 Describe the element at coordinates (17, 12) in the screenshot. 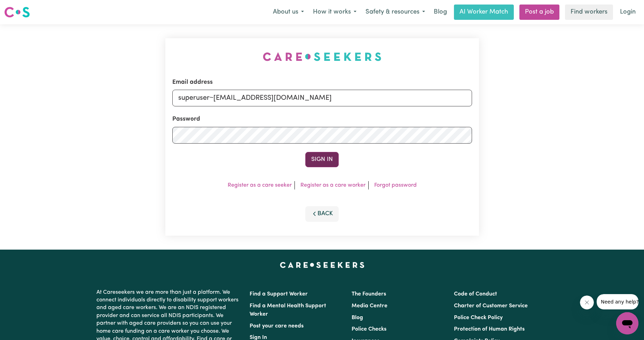

I see `a: Careseekers logo` at that location.